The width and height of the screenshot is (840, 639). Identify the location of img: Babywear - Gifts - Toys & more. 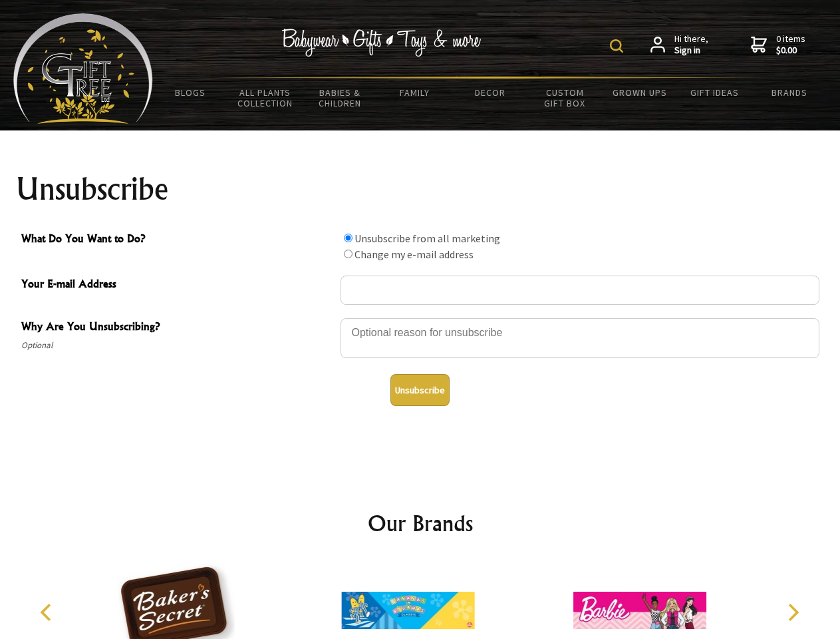
(382, 43).